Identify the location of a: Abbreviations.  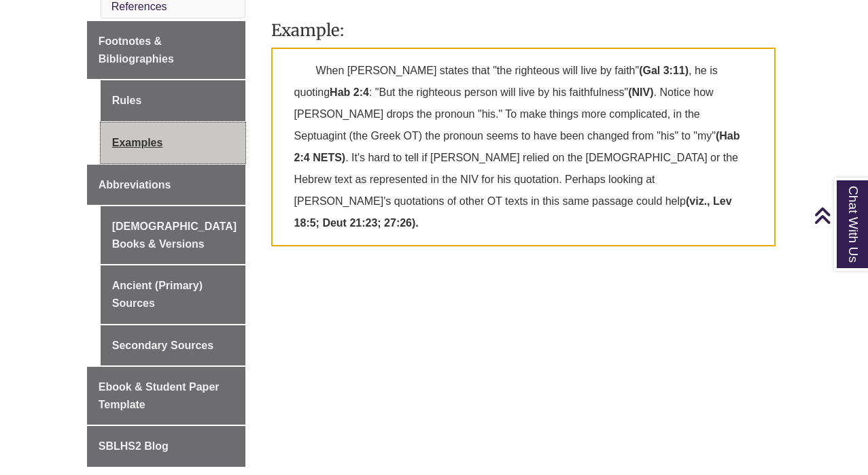
(166, 185).